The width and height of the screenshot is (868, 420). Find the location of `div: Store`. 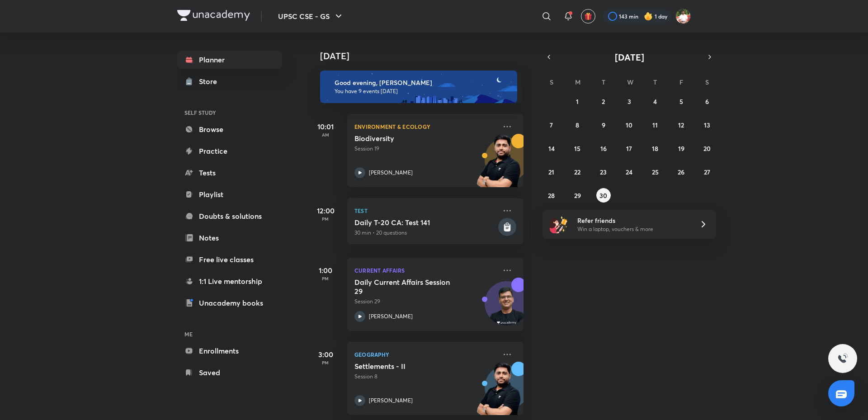

div: Store is located at coordinates (210, 81).